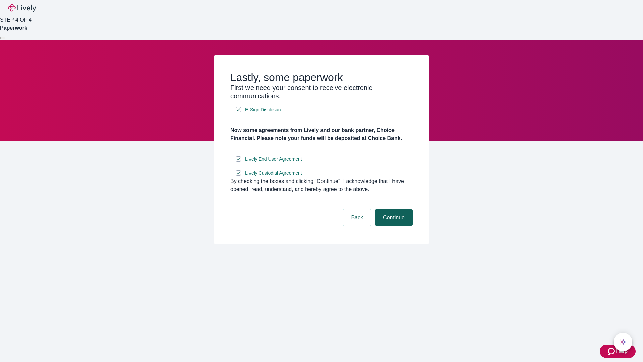 Image resolution: width=643 pixels, height=362 pixels. I want to click on span: Help, so click(622, 351).